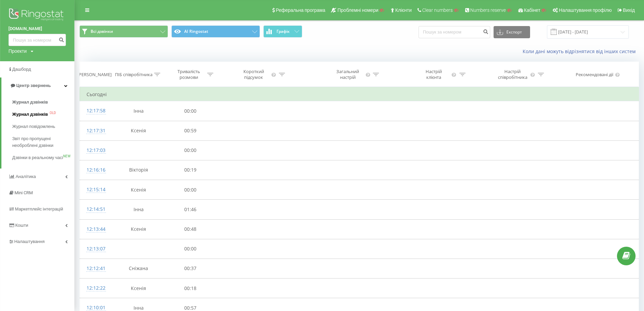 The height and width of the screenshot is (311, 644). Describe the element at coordinates (190, 130) in the screenshot. I see `td: 00:59` at that location.